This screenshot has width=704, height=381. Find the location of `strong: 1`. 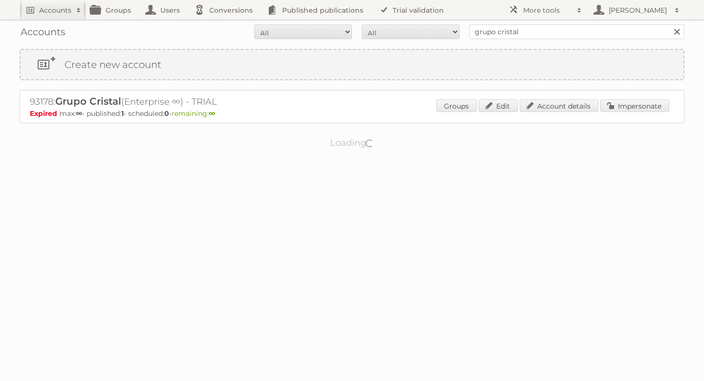

strong: 1 is located at coordinates (122, 113).